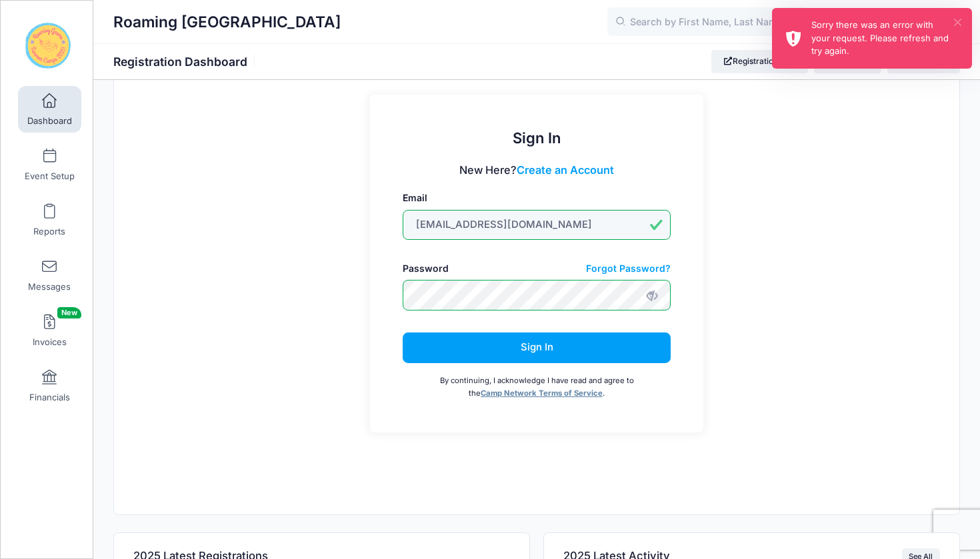 Image resolution: width=980 pixels, height=559 pixels. Describe the element at coordinates (415, 198) in the screenshot. I see `label: Email` at that location.